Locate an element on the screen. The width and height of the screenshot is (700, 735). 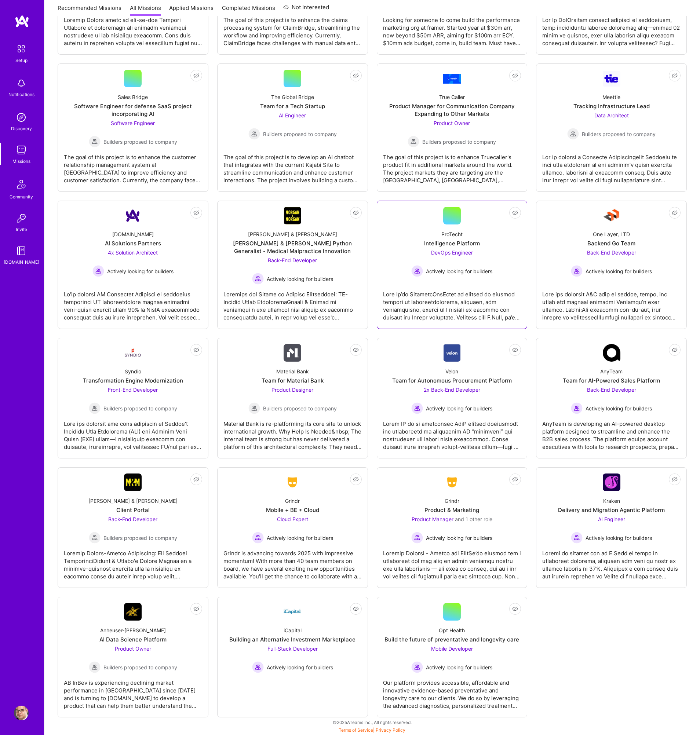
div: Discovery is located at coordinates (21, 128).